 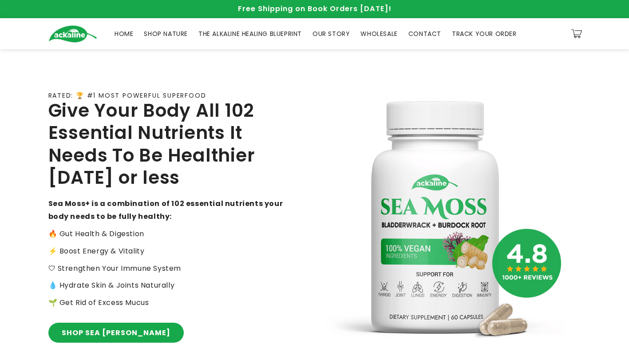 What do you see at coordinates (166, 302) in the screenshot?
I see `p: 🌱 Get Rid of Excess Mucus` at bounding box center [166, 302].